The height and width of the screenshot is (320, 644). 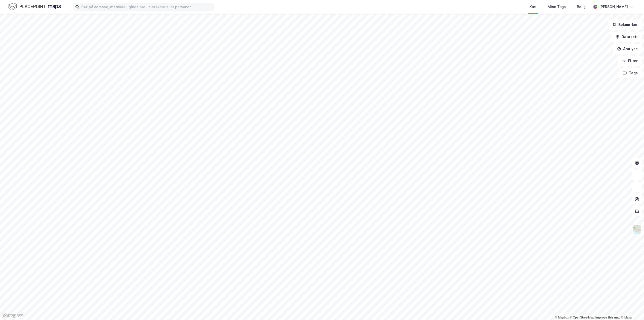 What do you see at coordinates (627, 49) in the screenshot?
I see `button: Analyse` at bounding box center [627, 49].